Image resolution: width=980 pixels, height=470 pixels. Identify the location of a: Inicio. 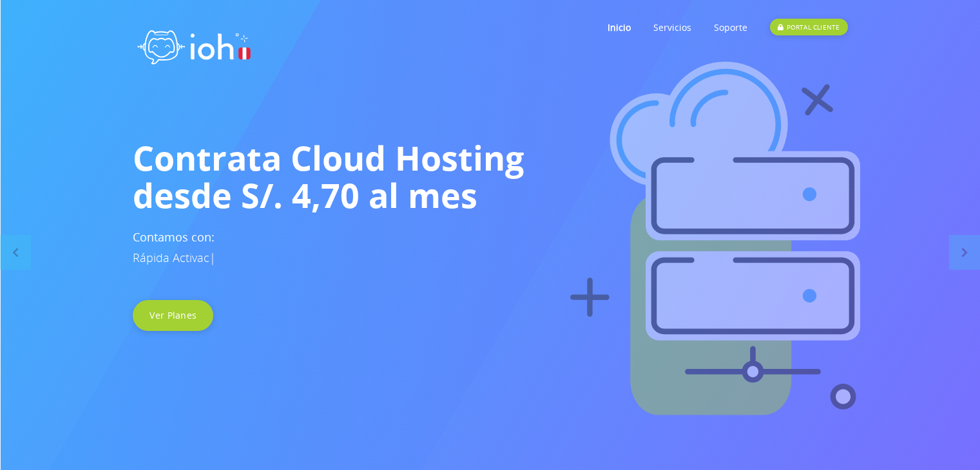
(619, 27).